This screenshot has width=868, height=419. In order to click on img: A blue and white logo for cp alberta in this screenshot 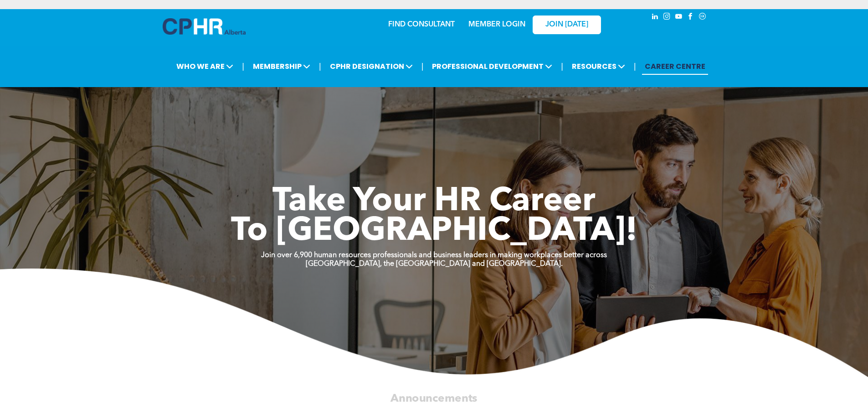, I will do `click(204, 27)`.